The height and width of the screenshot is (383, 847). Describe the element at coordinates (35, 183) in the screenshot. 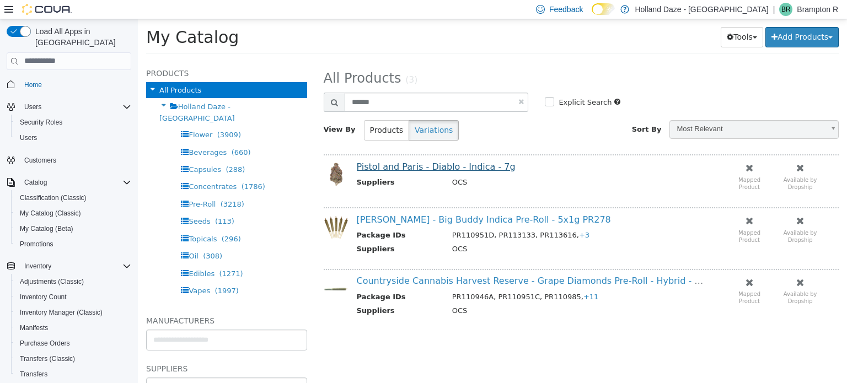

I see `span: Catalog` at that location.